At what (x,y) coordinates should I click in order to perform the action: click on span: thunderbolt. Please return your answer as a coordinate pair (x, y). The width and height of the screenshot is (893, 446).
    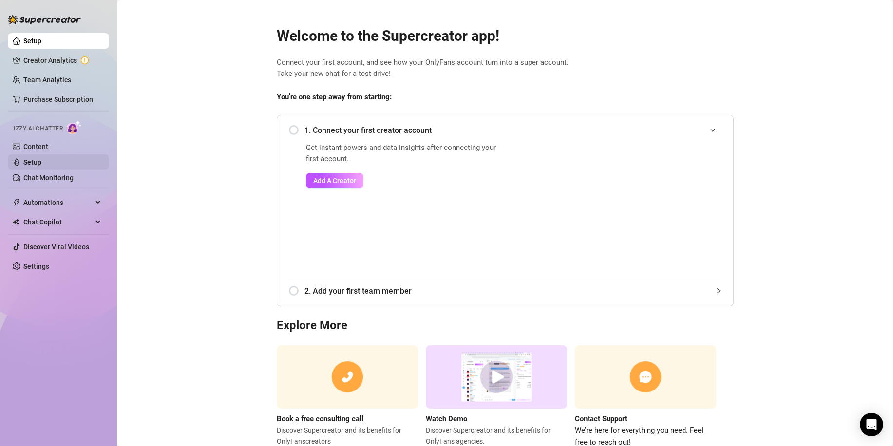
    Looking at the image, I should click on (17, 203).